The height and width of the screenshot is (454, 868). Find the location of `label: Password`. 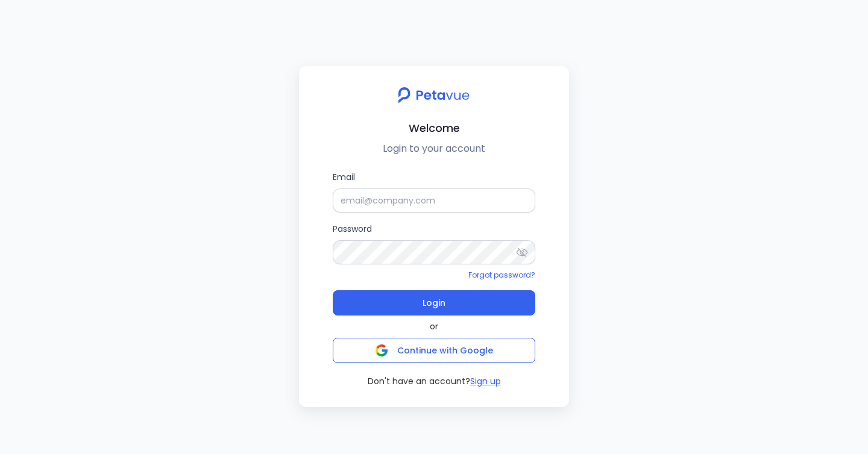

label: Password is located at coordinates (434, 243).